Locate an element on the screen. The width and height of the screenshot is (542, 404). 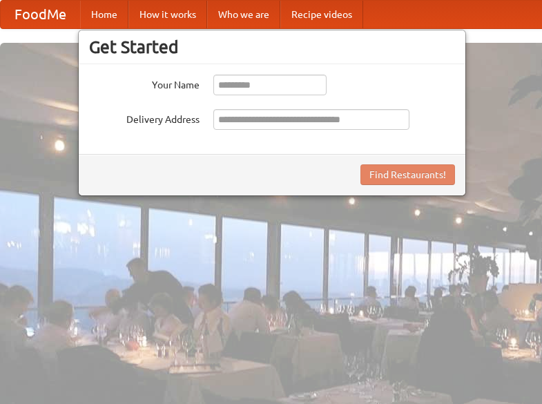
h3: Get Started is located at coordinates (272, 47).